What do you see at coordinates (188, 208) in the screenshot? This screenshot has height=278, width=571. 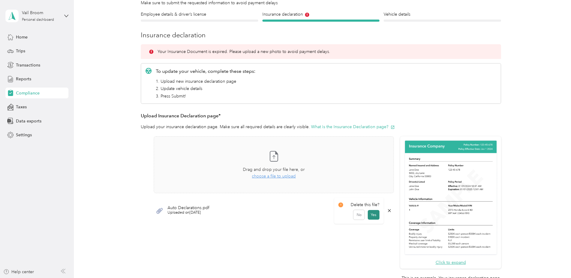 I see `span: Auto Declarations.pdf` at bounding box center [188, 208].